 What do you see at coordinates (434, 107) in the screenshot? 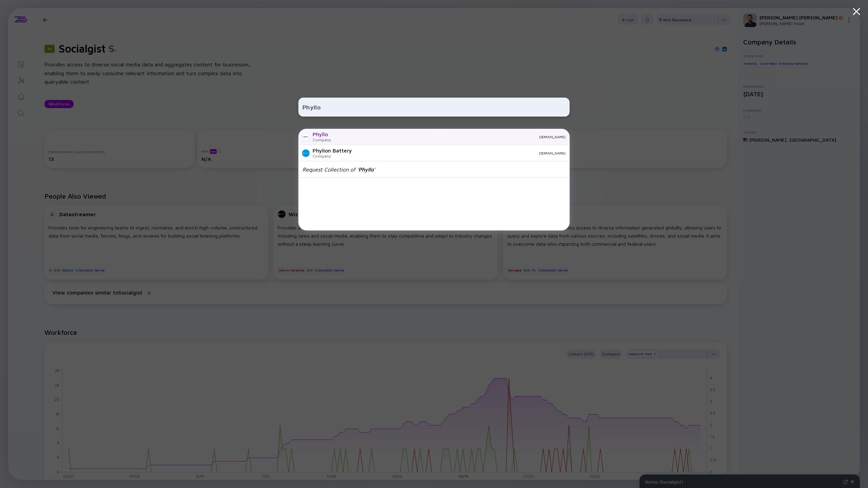
I see `input: Search Company or Investor...` at bounding box center [434, 107].